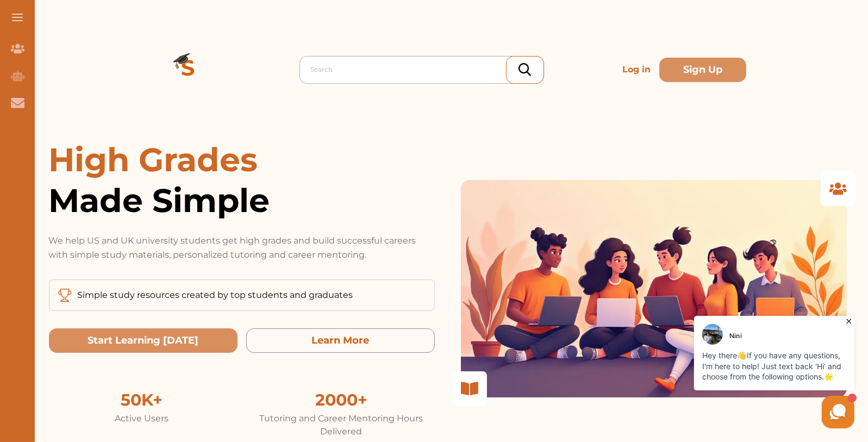 This screenshot has width=868, height=442. I want to click on div: 50K+, so click(142, 399).